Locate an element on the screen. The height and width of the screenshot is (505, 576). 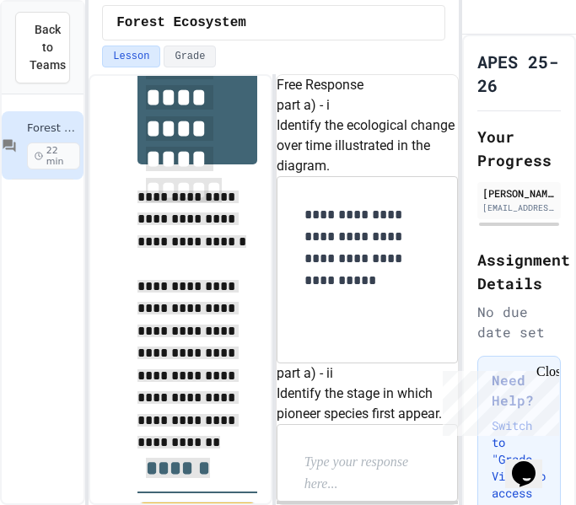
h2: Your Progress is located at coordinates (519, 148).